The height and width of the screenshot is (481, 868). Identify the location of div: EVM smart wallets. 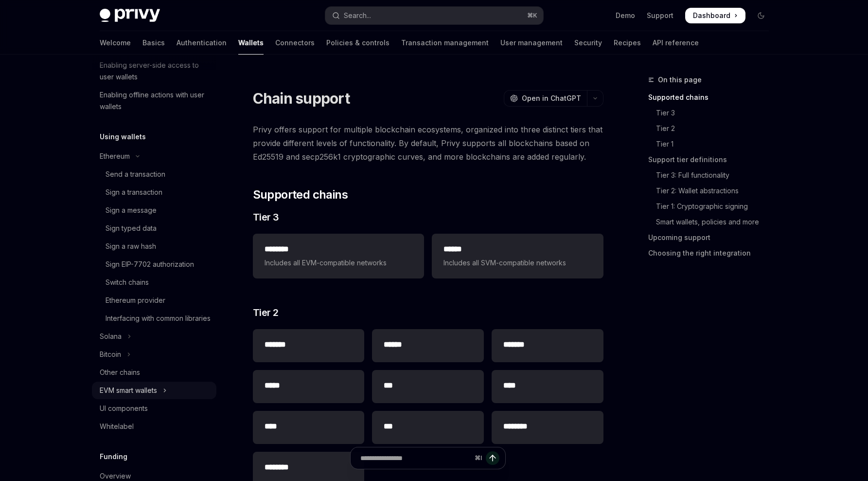
(128, 390).